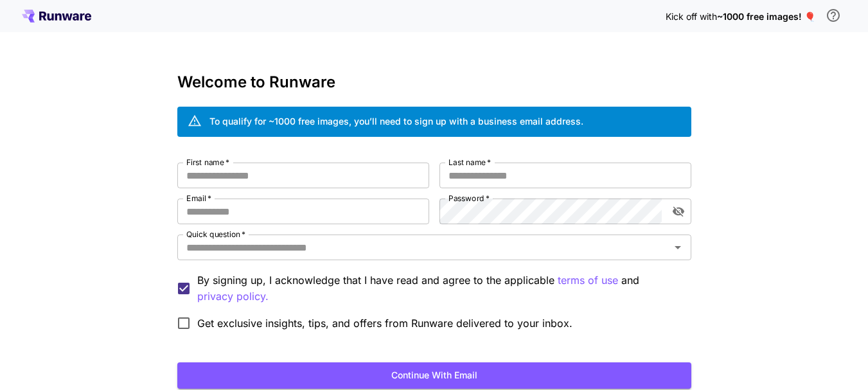 This screenshot has height=390, width=868. Describe the element at coordinates (385, 323) in the screenshot. I see `span: Get exclusive insights, tips, and offers from Runware delivered to your inbox.` at that location.